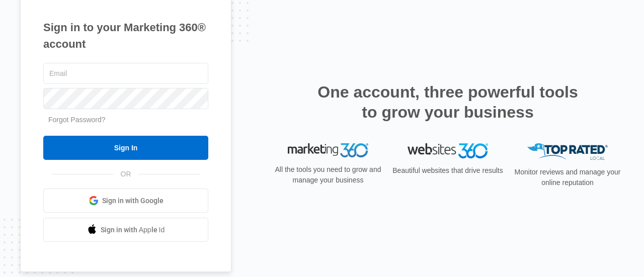  I want to click on span: OR, so click(126, 174).